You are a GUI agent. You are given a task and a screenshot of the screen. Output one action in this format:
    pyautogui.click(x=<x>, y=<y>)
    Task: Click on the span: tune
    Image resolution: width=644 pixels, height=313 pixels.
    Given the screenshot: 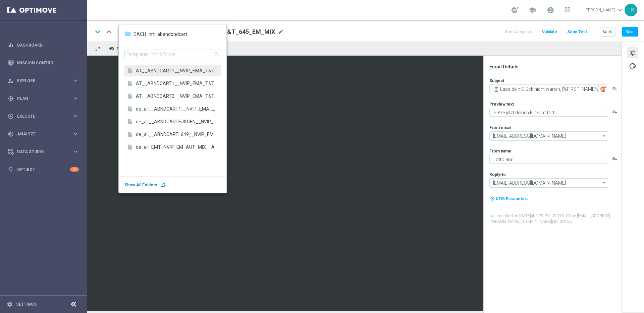 What is the action you would take?
    pyautogui.click(x=633, y=53)
    